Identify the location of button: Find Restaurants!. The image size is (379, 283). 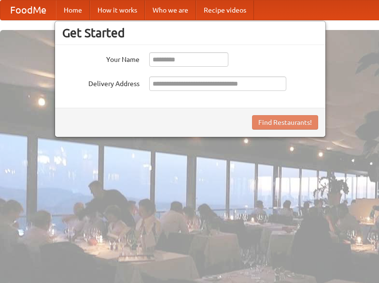
(285, 122).